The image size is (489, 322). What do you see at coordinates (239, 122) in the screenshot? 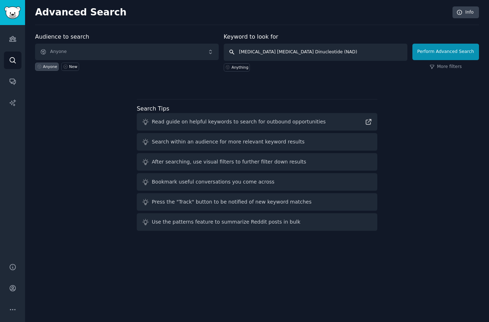
I see `div: Read guide on helpful keywords to search for outbound opportunities` at bounding box center [239, 122].